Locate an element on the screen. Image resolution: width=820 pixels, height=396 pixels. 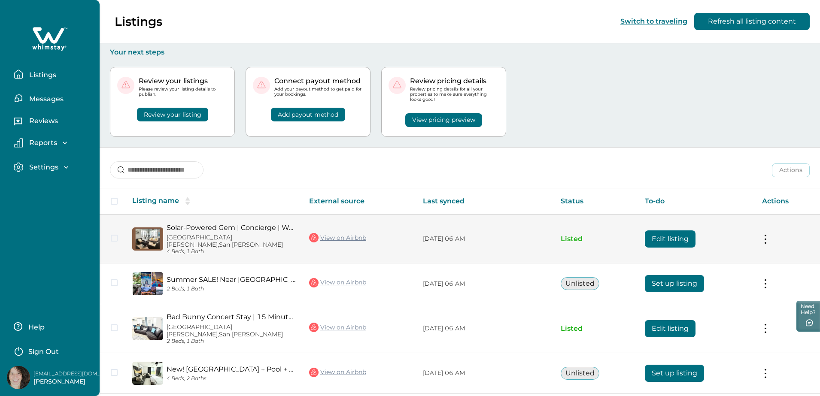
p: Reviews is located at coordinates (42, 121).